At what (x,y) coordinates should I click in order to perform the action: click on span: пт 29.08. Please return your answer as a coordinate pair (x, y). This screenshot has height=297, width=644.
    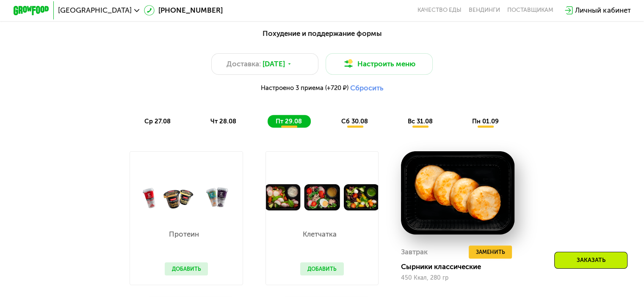
    Looking at the image, I should click on (289, 121).